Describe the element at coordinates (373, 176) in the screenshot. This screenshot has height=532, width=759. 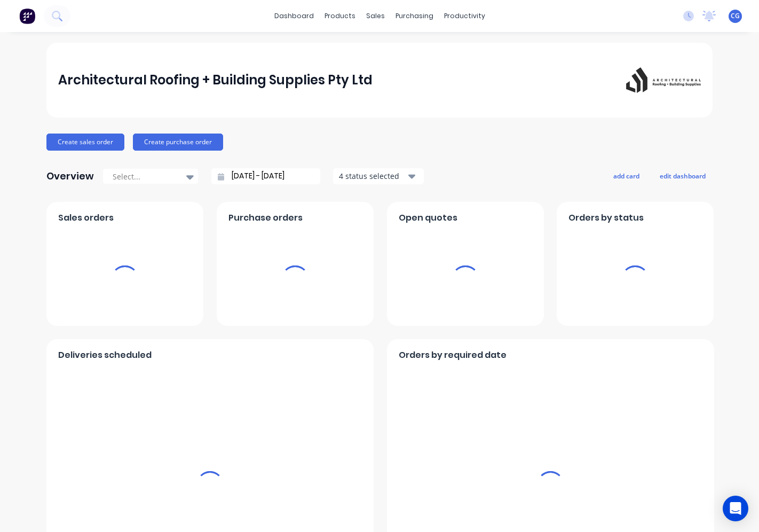
I see `div: 4 status selected` at that location.